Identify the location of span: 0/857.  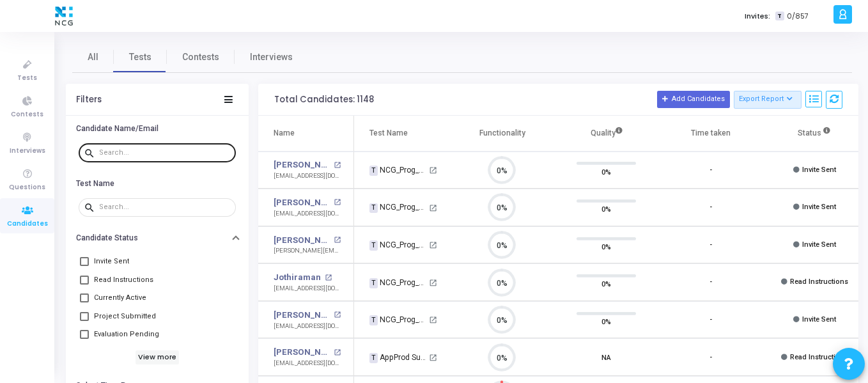
(798, 16).